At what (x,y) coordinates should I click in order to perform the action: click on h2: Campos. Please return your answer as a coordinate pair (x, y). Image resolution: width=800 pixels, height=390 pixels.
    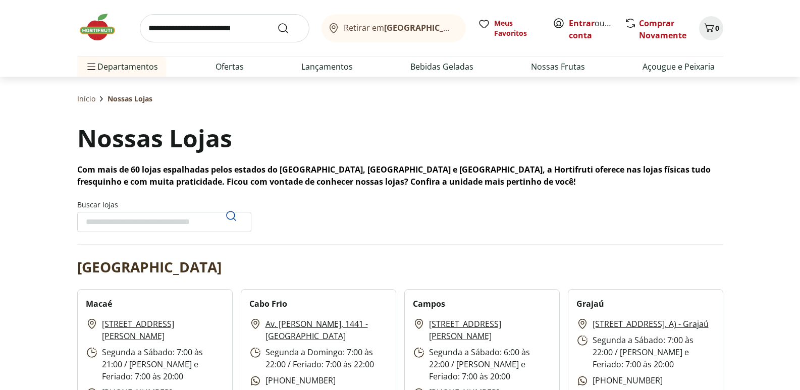
    Looking at the image, I should click on (429, 304).